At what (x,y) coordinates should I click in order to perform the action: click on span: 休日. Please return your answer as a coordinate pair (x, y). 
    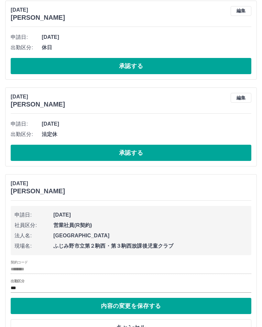
    Looking at the image, I should click on (147, 48).